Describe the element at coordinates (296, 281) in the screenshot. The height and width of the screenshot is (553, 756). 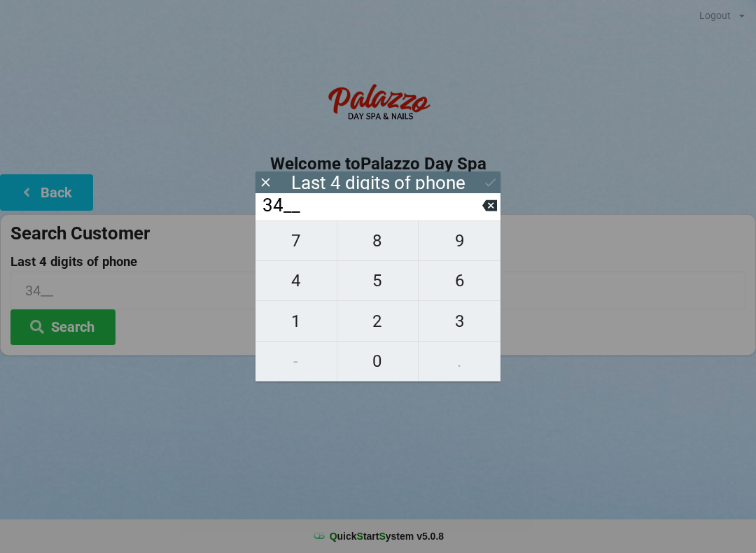
I see `button: 4` at that location.